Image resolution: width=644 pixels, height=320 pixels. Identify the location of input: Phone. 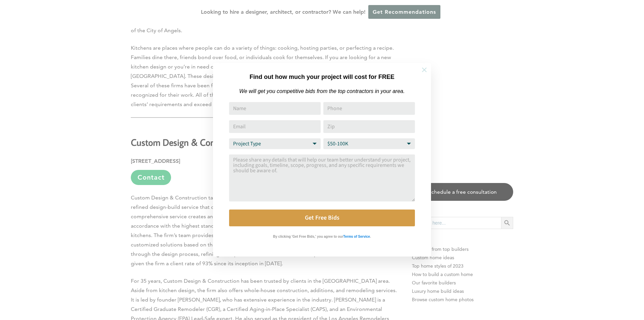
(369, 108).